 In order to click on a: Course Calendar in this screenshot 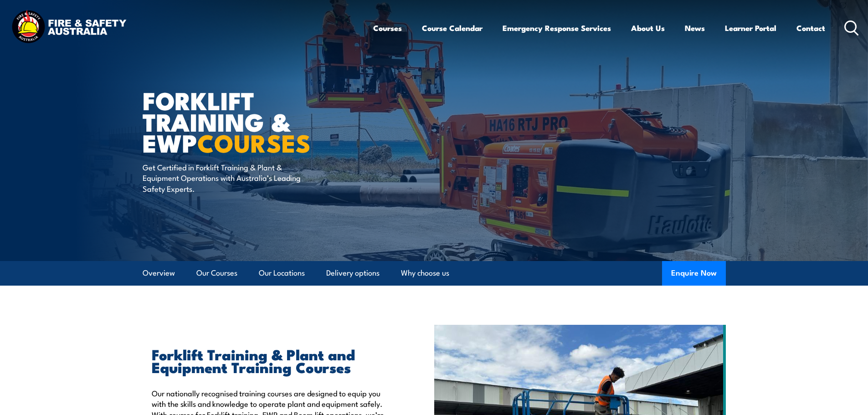, I will do `click(452, 28)`.